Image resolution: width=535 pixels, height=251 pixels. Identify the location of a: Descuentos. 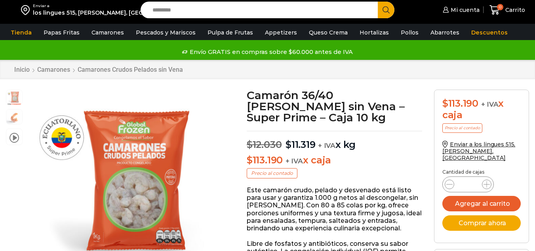
(489, 32).